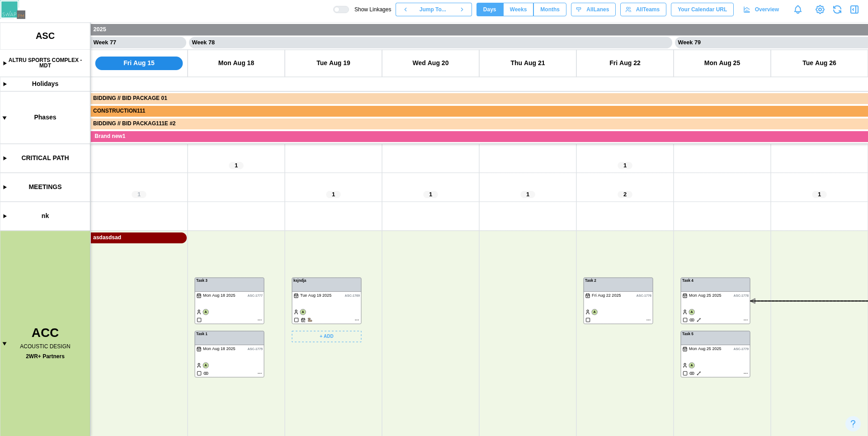 This screenshot has height=436, width=868. What do you see at coordinates (550, 9) in the screenshot?
I see `span: Months` at bounding box center [550, 9].